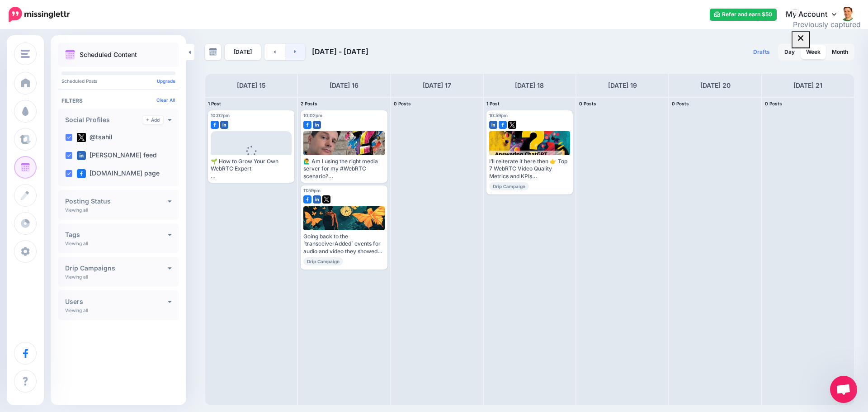 The width and height of the screenshot is (868, 412). What do you see at coordinates (343, 244) in the screenshot?
I see `div: Going back to the `transceiverAdded` events for audio and video they showed different streams bei...` at bounding box center [343, 244].